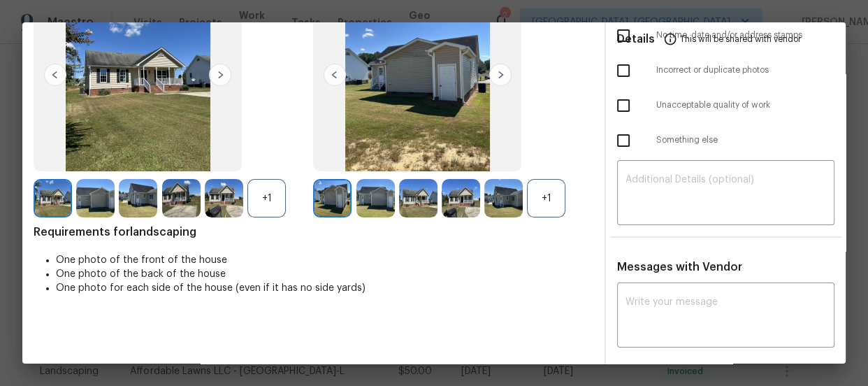 The image size is (868, 386). What do you see at coordinates (313, 232) in the screenshot?
I see `span: Requirements for landscaping` at bounding box center [313, 232].